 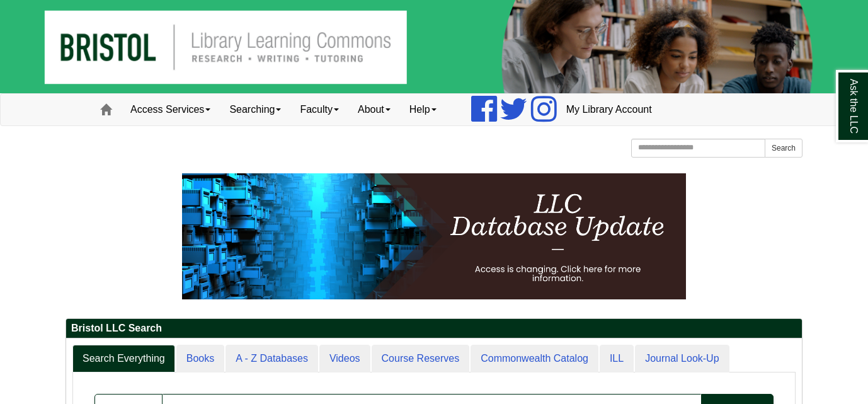 I want to click on h2: Bristol LLC Search, so click(x=434, y=329).